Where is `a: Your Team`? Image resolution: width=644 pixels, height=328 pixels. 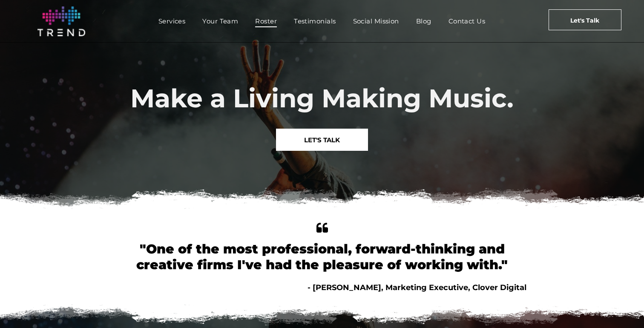 a: Your Team is located at coordinates (220, 21).